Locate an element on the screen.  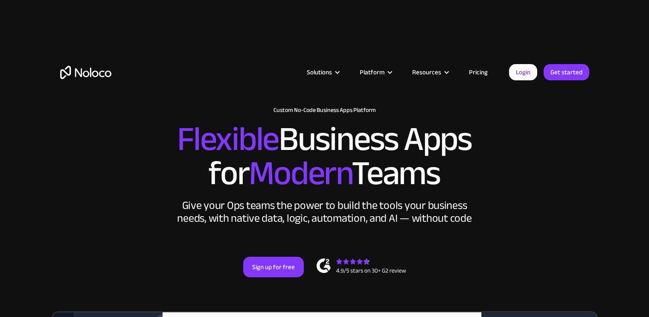
span: Modern is located at coordinates (300, 173).